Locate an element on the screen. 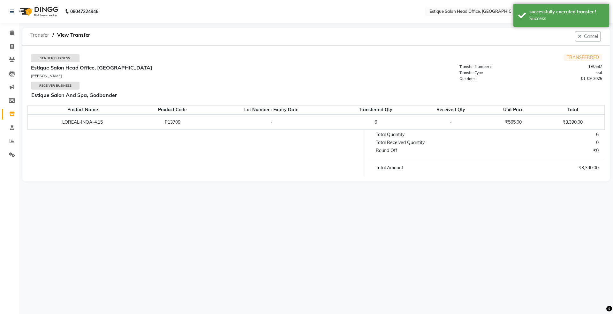 Image resolution: width=613 pixels, height=314 pixels. div: Round Off is located at coordinates (429, 151).